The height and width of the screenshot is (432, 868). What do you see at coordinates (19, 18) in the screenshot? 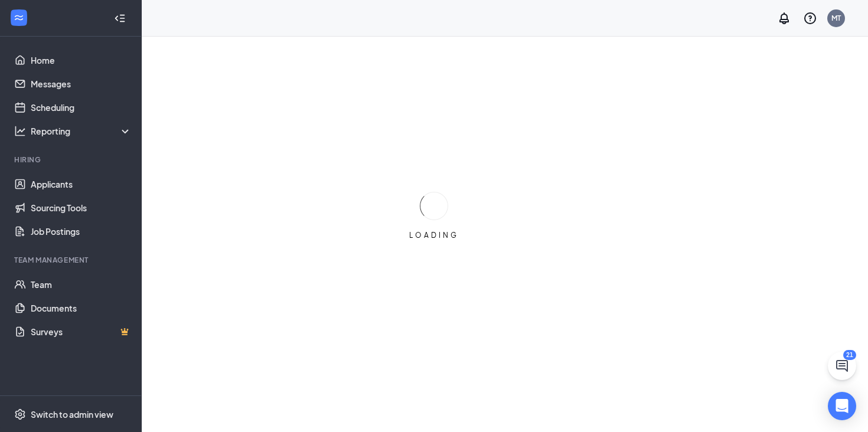
I see `svg: WorkstreamLogo` at bounding box center [19, 18].